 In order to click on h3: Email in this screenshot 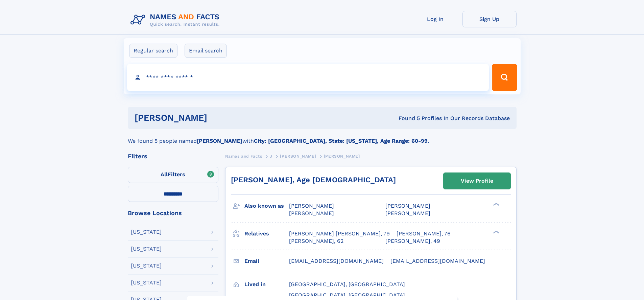, I will do `click(267, 261)`.